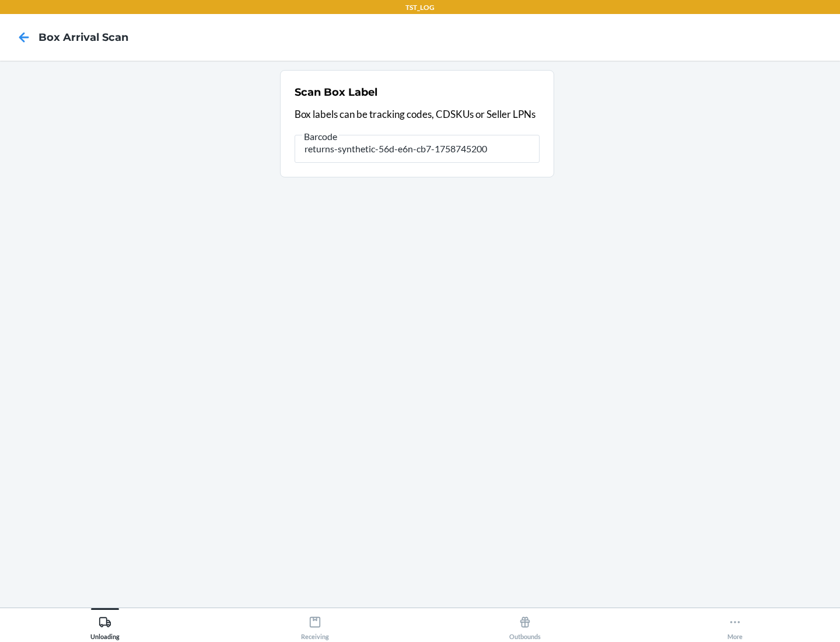 The image size is (840, 642). Describe the element at coordinates (315, 624) in the screenshot. I see `button: Receiving` at that location.